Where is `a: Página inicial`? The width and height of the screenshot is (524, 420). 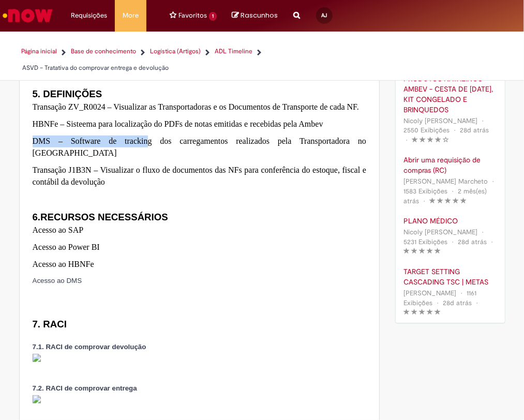
a: Página inicial is located at coordinates (39, 51).